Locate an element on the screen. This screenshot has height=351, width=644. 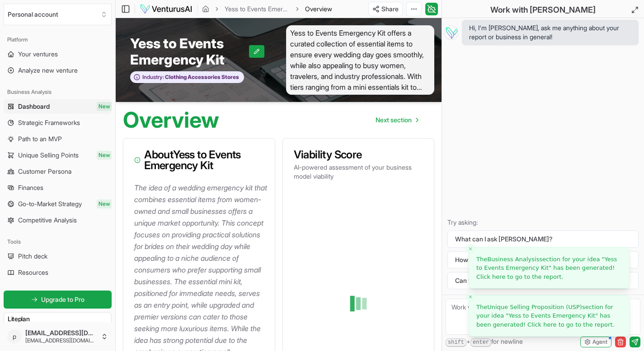
span: Upgrade to Pro is located at coordinates (63, 300).